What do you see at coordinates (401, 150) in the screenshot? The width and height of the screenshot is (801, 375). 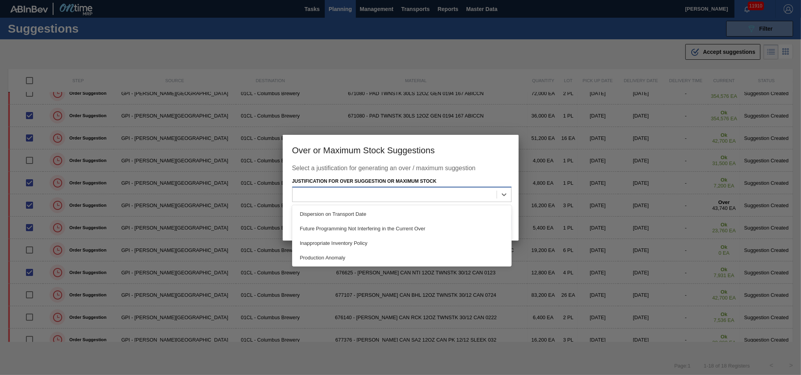 I see `h3: Over or Maximum Stock Suggestions` at bounding box center [401, 150].